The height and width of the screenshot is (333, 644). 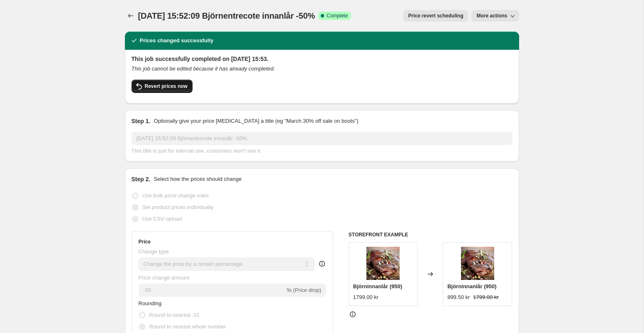 What do you see at coordinates (141, 121) in the screenshot?
I see `h2: Step 1.` at bounding box center [141, 121].